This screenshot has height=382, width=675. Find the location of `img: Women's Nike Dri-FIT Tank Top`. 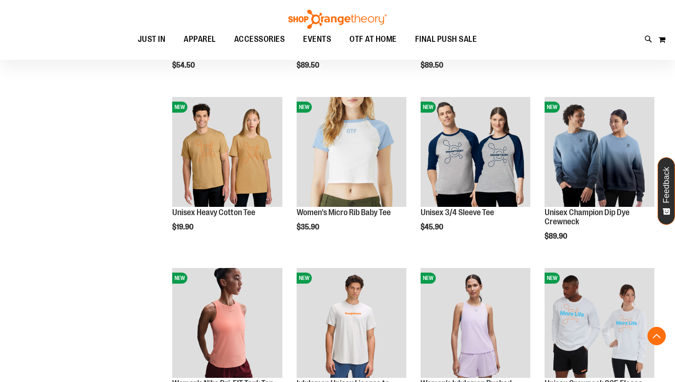

img: Women's Nike Dri-FIT Tank Top is located at coordinates (227, 323).